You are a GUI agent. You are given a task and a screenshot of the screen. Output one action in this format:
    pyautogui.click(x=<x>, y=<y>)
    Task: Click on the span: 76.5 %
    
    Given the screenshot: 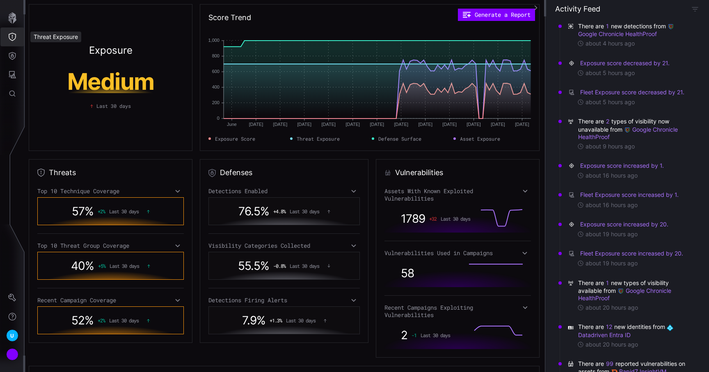 What is the action you would take?
    pyautogui.click(x=253, y=211)
    